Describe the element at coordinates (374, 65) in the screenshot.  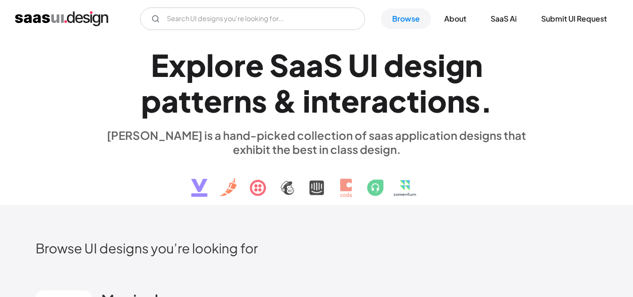
I see `div: I` at that location.